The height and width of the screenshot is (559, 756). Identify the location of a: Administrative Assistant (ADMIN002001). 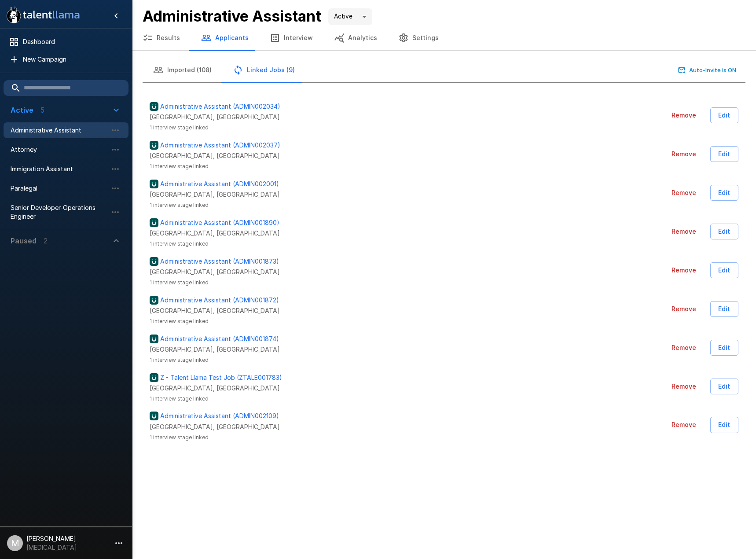
(345, 184).